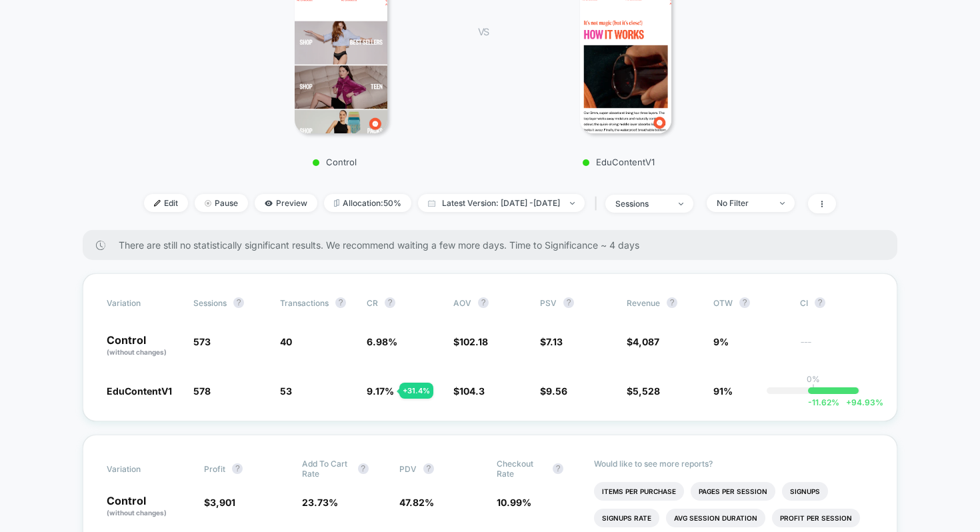 The width and height of the screenshot is (980, 532). I want to click on span: 6.98 %, so click(382, 342).